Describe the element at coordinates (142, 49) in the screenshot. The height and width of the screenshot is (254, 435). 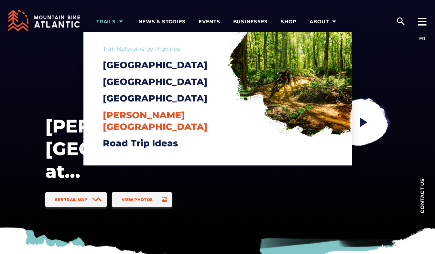
I see `a: Trail Networks by Province` at that location.